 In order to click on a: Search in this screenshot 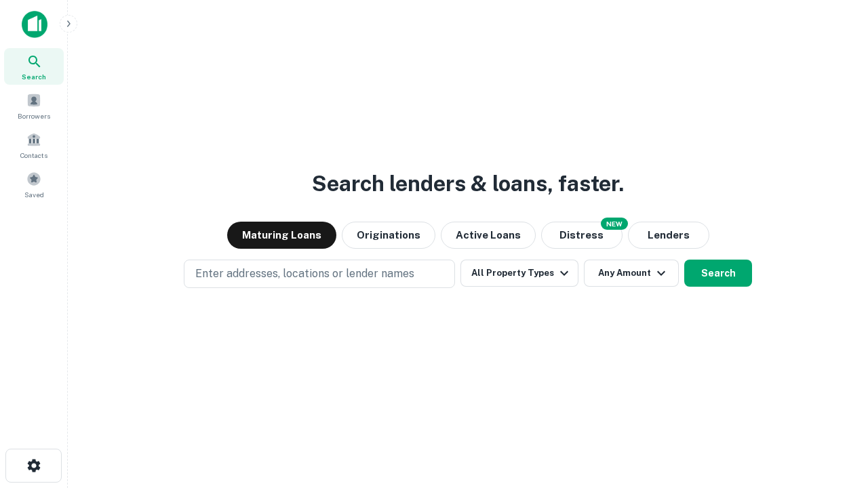, I will do `click(34, 66)`.